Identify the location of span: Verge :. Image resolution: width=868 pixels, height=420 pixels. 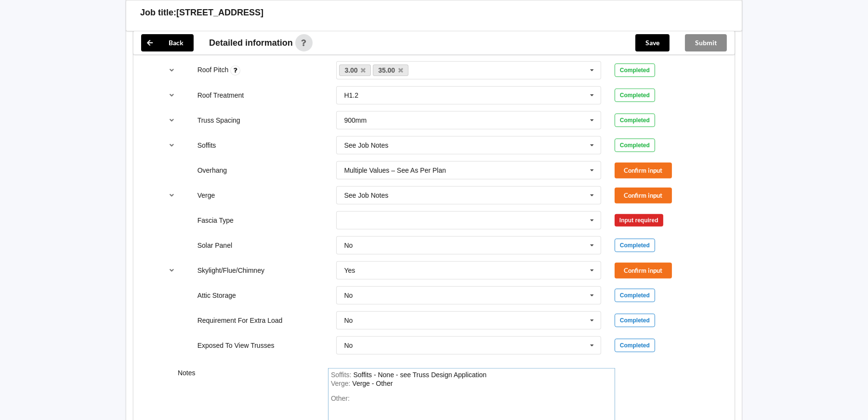
(342, 383).